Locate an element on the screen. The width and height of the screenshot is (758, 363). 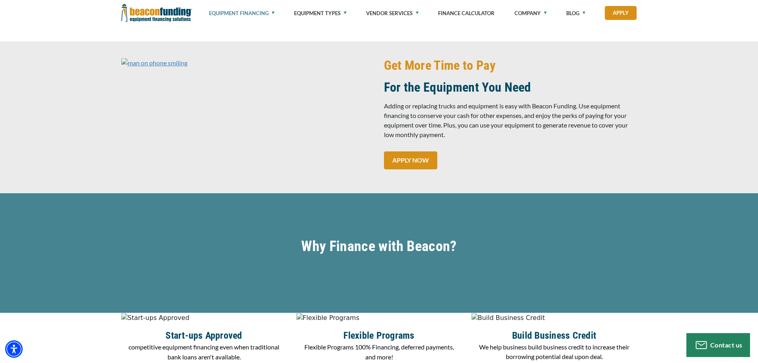
h3: Get More Time to Pay is located at coordinates (511, 65).